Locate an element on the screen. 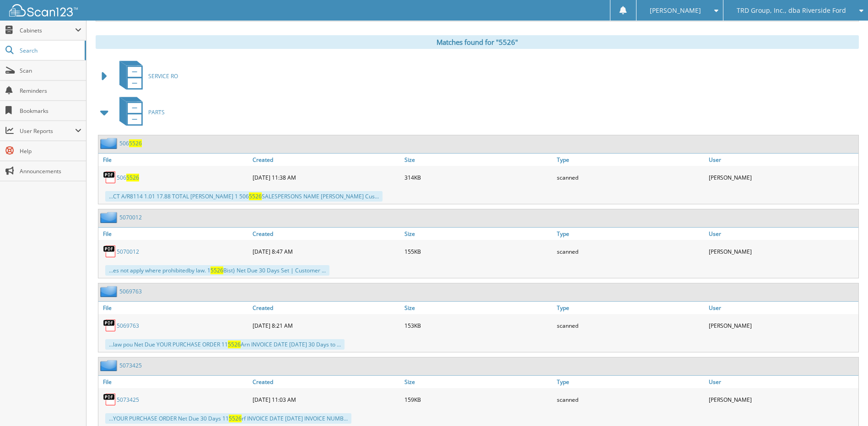 The width and height of the screenshot is (868, 426). img: scan123-logo-white.svg is located at coordinates (43, 10).